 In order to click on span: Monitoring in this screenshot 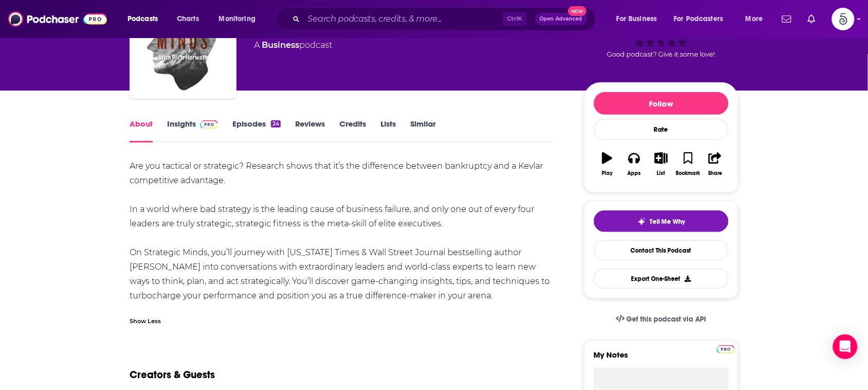, I will do `click(237, 19)`.